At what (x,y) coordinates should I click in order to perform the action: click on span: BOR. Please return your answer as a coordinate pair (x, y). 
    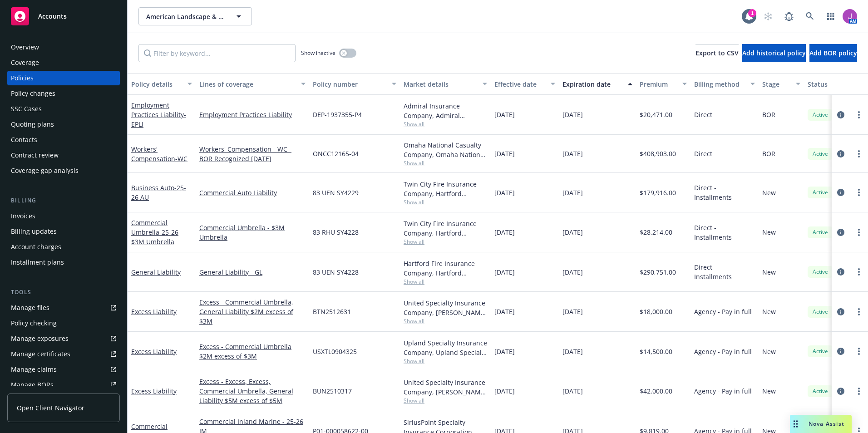
    Looking at the image, I should click on (769, 114).